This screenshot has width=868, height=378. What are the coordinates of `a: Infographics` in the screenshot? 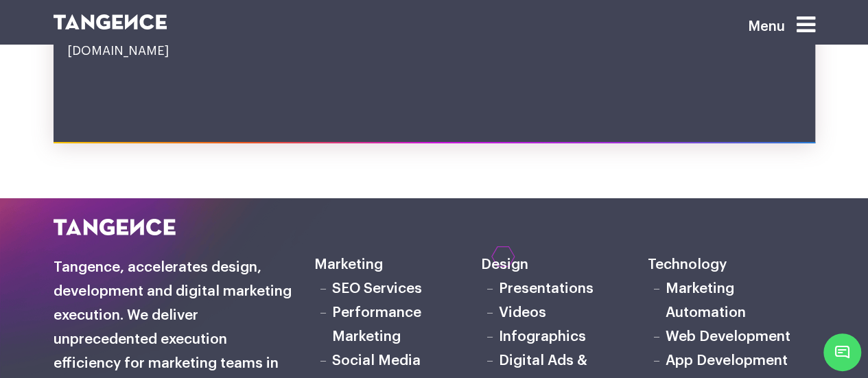 It's located at (542, 337).